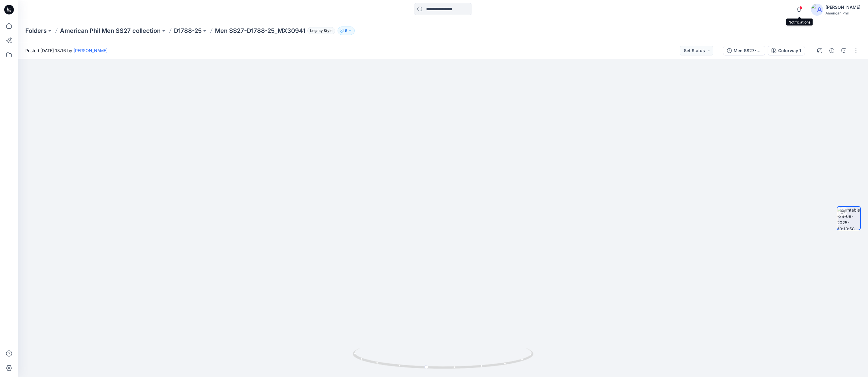  Describe the element at coordinates (849, 218) in the screenshot. I see `img: turntable-28-08-2025-10:18:58` at that location.